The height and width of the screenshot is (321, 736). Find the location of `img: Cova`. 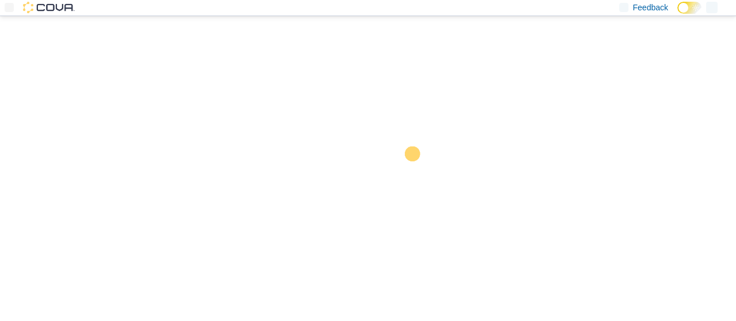

img: Cova is located at coordinates (49, 7).